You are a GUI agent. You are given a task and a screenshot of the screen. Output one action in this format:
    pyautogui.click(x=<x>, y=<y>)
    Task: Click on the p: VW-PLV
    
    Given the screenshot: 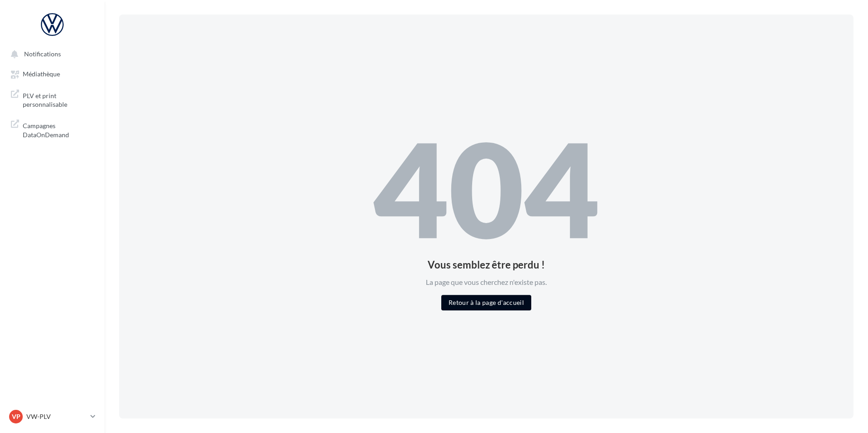 What is the action you would take?
    pyautogui.click(x=56, y=416)
    